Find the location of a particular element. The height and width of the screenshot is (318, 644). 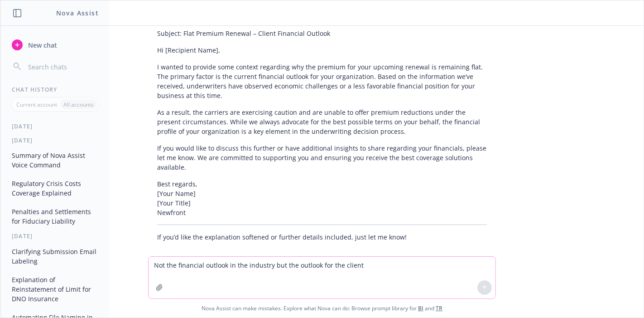

button: Regulatory Crisis Costs Coverage Explained is located at coordinates (55, 188).